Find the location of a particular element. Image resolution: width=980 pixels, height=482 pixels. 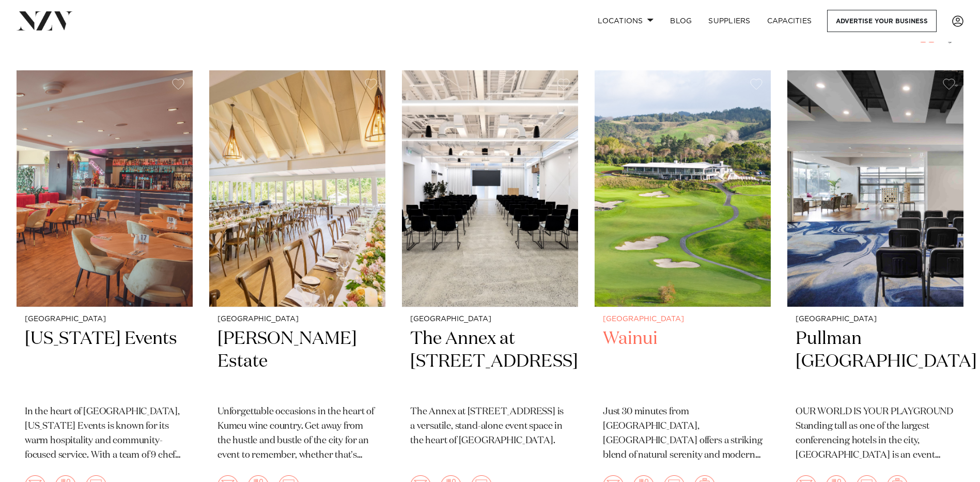

a: SUPPLIERS is located at coordinates (729, 21).